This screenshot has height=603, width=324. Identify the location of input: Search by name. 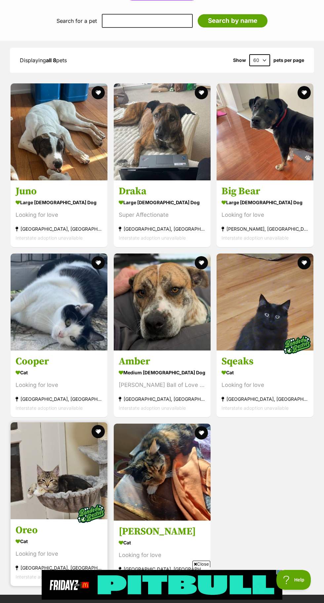
(232, 21).